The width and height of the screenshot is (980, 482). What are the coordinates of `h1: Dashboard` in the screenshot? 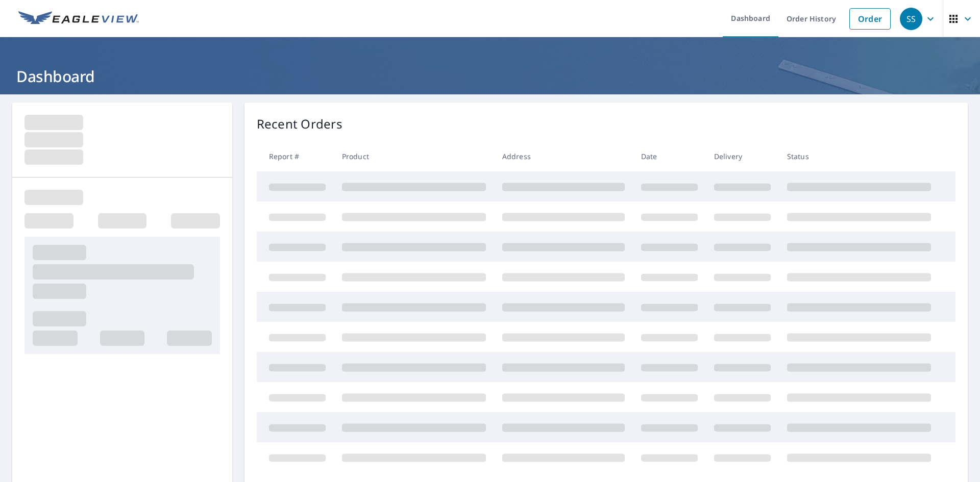 It's located at (490, 76).